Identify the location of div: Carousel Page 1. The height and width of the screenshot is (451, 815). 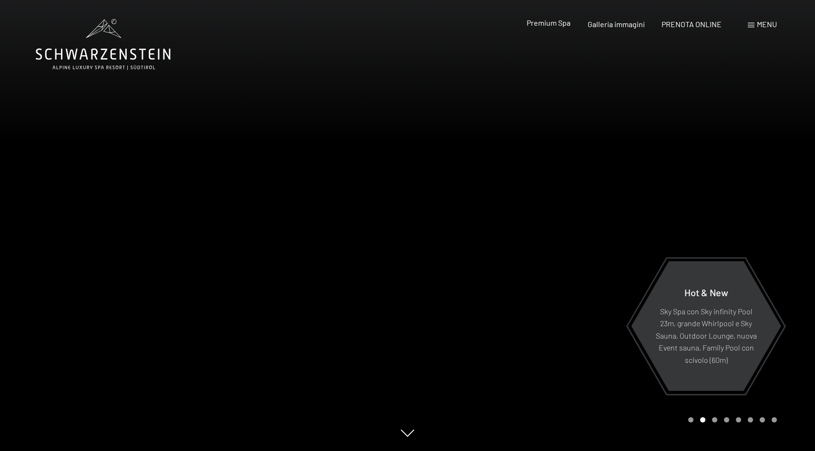
(690, 420).